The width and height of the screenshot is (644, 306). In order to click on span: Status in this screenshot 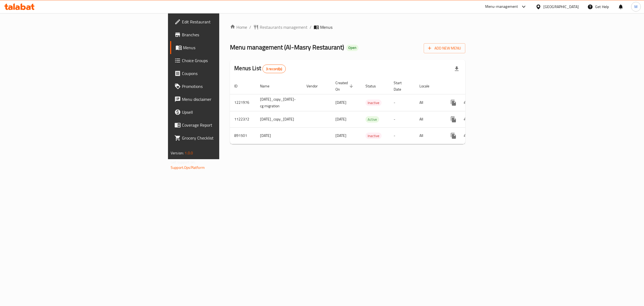, I will do `click(374, 86)`.